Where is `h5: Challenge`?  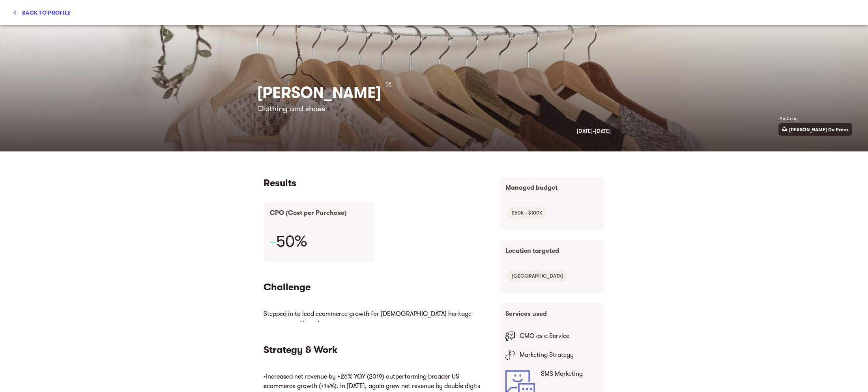
h5: Challenge is located at coordinates (375, 287).